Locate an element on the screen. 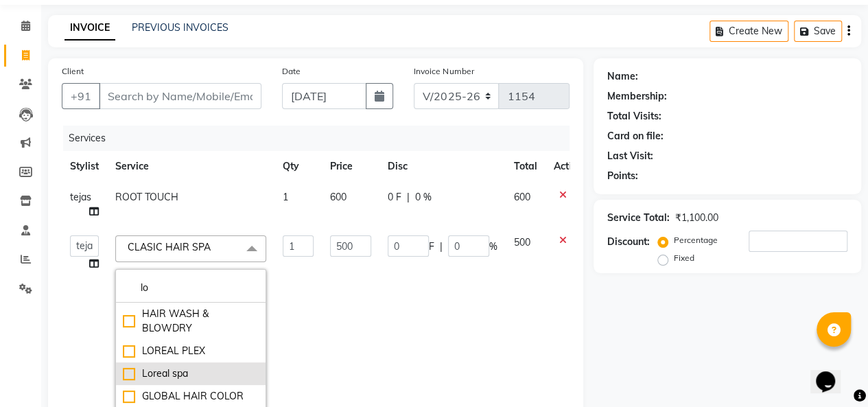  th: Disc is located at coordinates (443, 166).